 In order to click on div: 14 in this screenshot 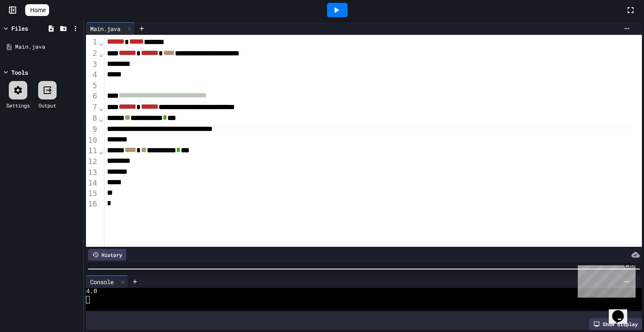, I will do `click(92, 183)`.